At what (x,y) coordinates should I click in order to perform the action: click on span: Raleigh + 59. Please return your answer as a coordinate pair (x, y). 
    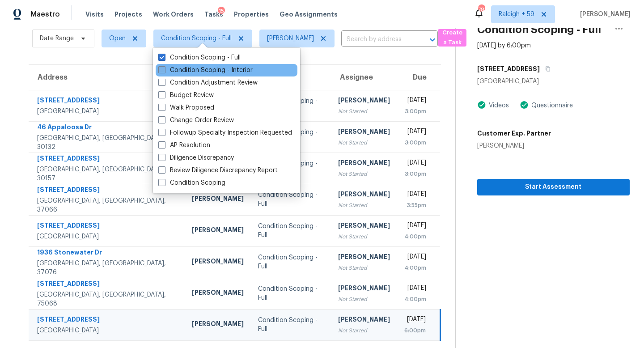
    Looking at the image, I should click on (517, 14).